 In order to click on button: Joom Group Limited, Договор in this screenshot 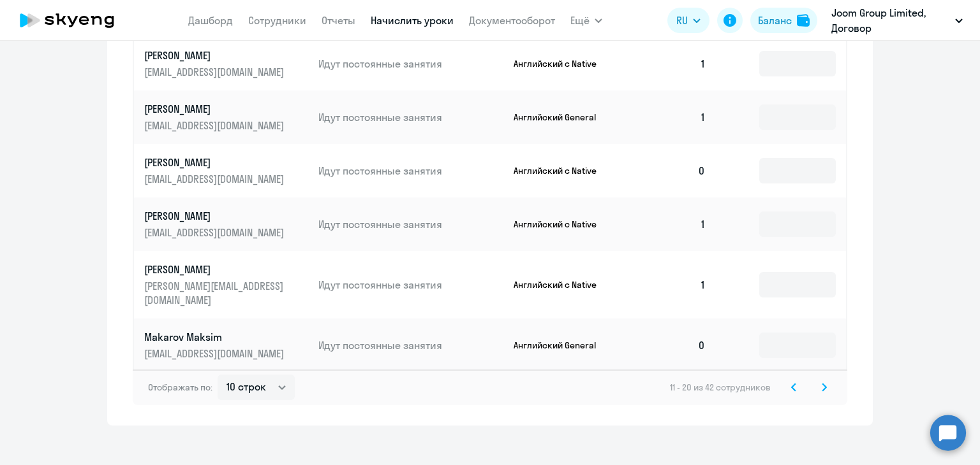, I will do `click(897, 20)`.